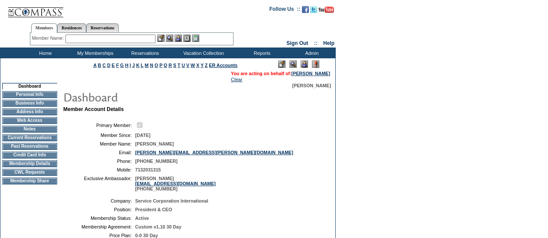 This screenshot has width=548, height=238. I want to click on td: Price Plan:, so click(99, 236).